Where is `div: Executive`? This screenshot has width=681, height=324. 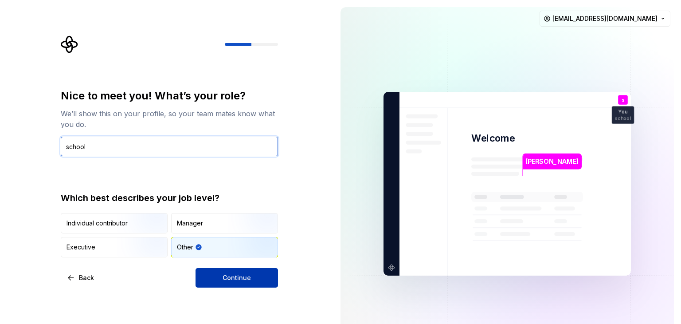 div: Executive is located at coordinates (81, 247).